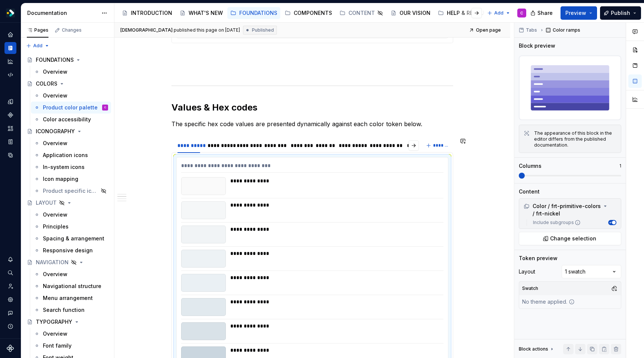 Image resolution: width=644 pixels, height=358 pixels. I want to click on div: Font family, so click(57, 346).